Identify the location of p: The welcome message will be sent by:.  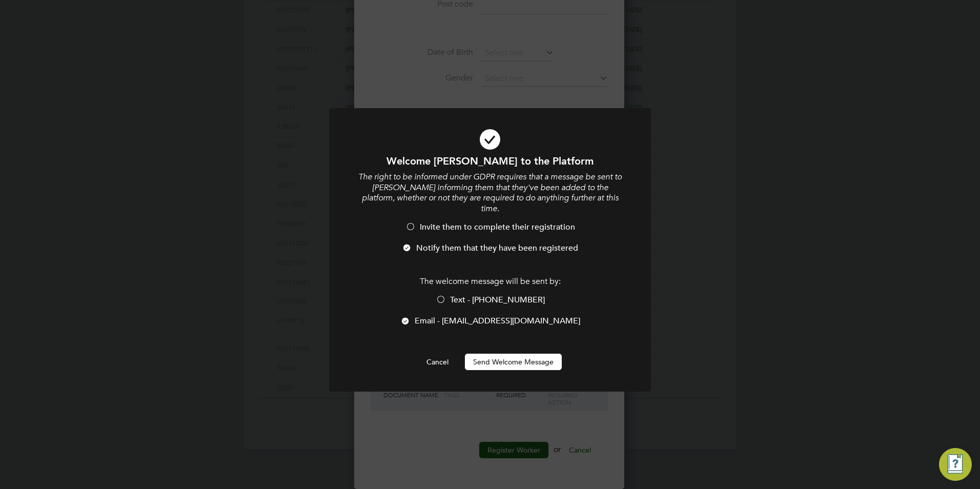
(490, 282).